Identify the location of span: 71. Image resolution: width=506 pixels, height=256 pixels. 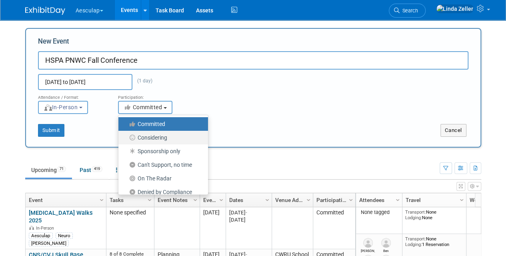
(62, 169).